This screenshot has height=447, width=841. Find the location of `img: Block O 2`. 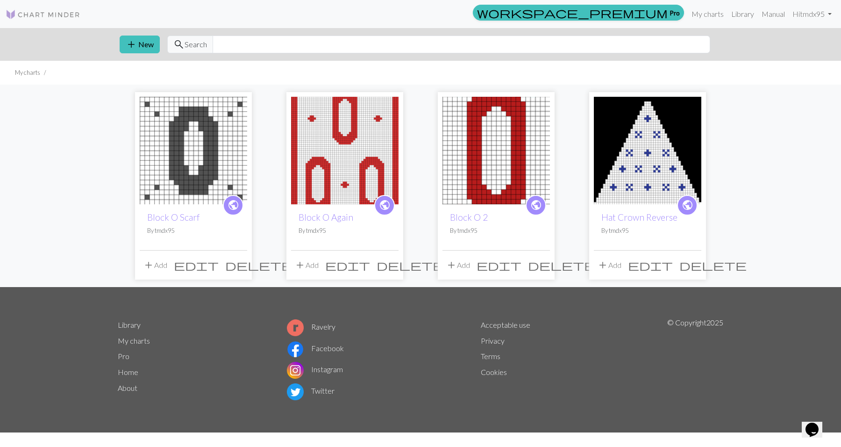

img: Block O 2 is located at coordinates (496, 151).